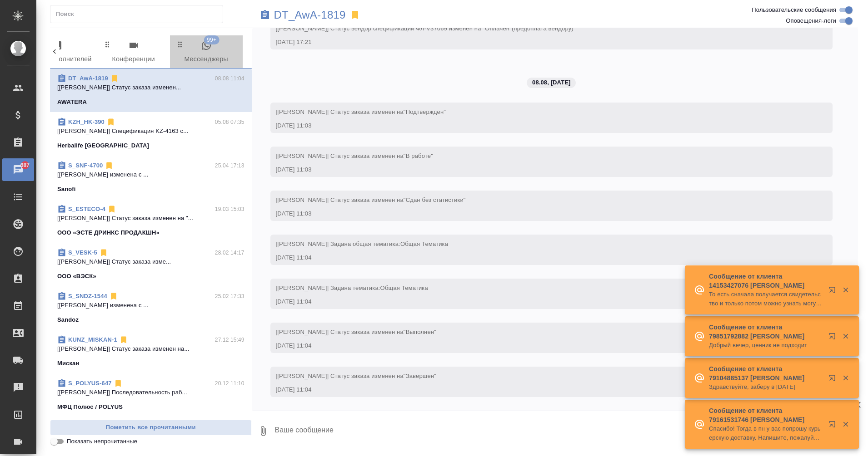 The height and width of the screenshot is (456, 868). What do you see at coordinates (139, 14) in the screenshot?
I see `input: Поиск` at bounding box center [139, 14].